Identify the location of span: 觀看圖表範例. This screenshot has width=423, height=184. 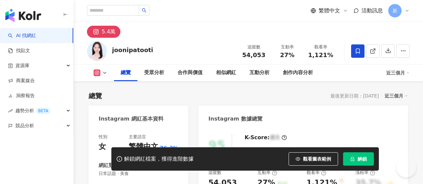
(317, 159).